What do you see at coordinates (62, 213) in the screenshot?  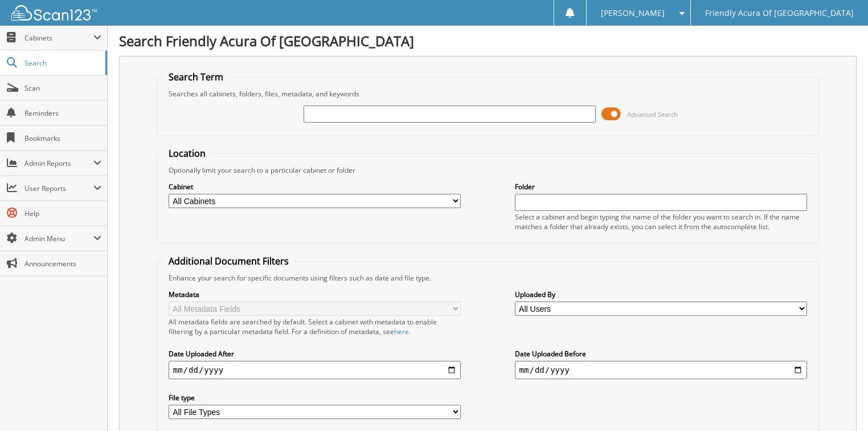 I see `span: Help` at bounding box center [62, 213].